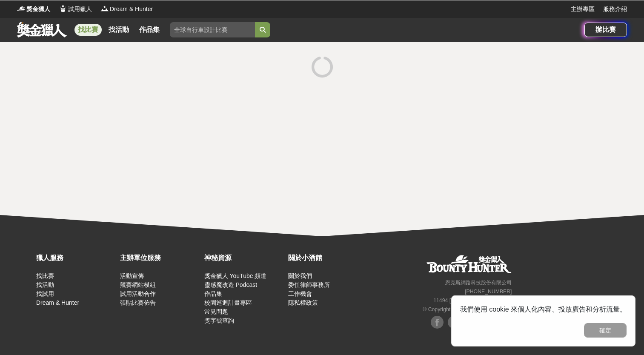 This screenshot has height=355, width=644. What do you see at coordinates (606, 30) in the screenshot?
I see `div: 辦比賽` at bounding box center [606, 30].